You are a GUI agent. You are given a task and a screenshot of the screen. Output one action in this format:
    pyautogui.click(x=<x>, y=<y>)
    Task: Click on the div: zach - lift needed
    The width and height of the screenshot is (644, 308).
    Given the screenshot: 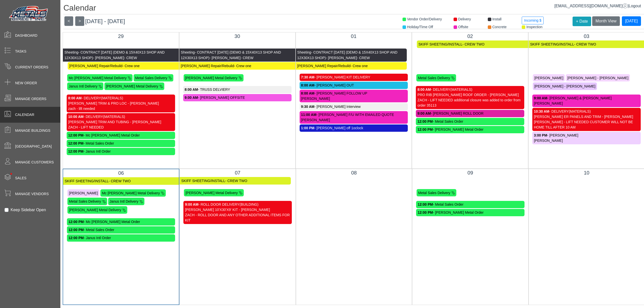 What is the action you would take?
    pyautogui.click(x=121, y=108)
    